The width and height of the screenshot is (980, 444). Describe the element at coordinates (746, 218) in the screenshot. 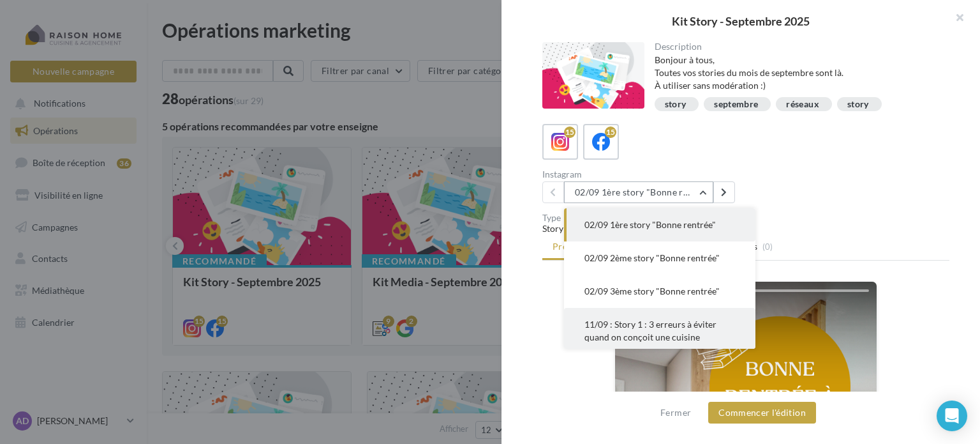

I see `div: Type` at that location.